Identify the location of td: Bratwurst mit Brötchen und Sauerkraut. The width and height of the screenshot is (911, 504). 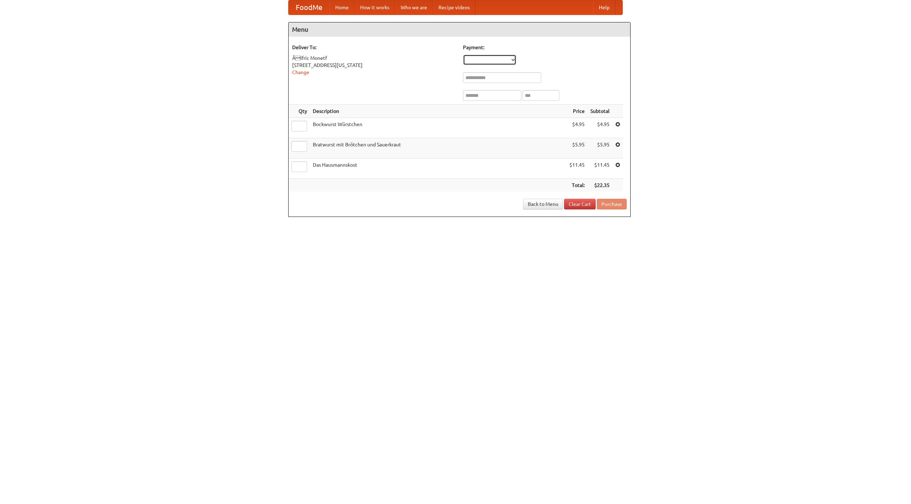
(438, 148).